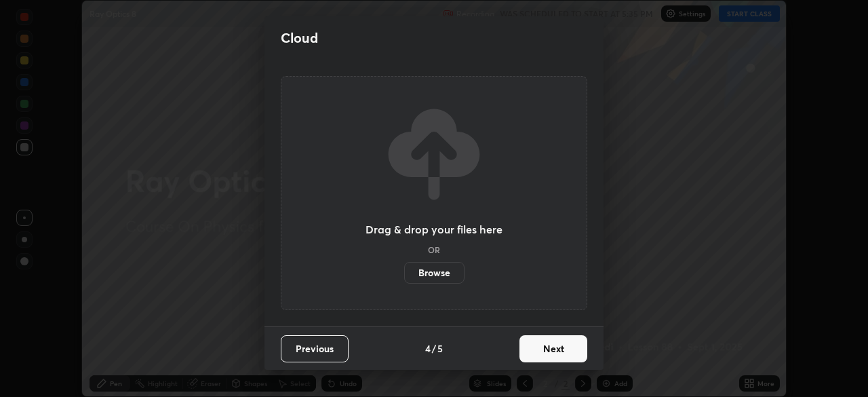 Image resolution: width=868 pixels, height=397 pixels. Describe the element at coordinates (299, 38) in the screenshot. I see `h2: Cloud` at that location.